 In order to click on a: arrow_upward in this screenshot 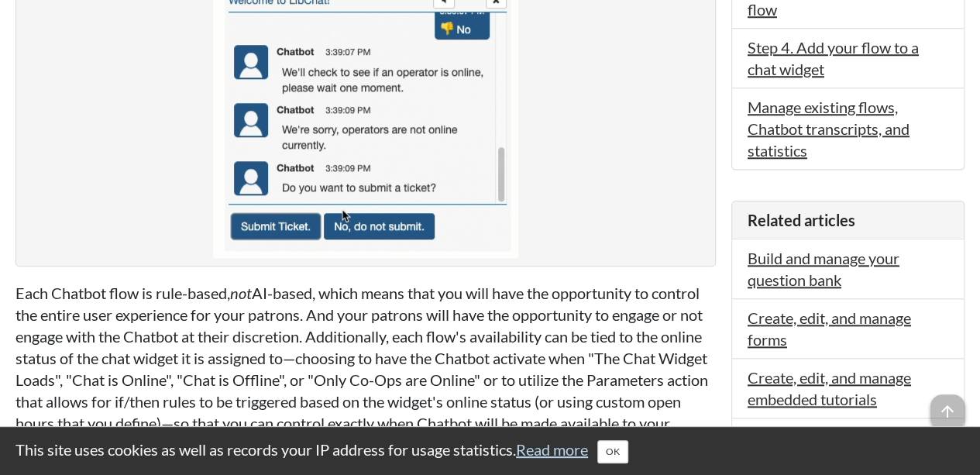, I will do `click(947, 406)`.